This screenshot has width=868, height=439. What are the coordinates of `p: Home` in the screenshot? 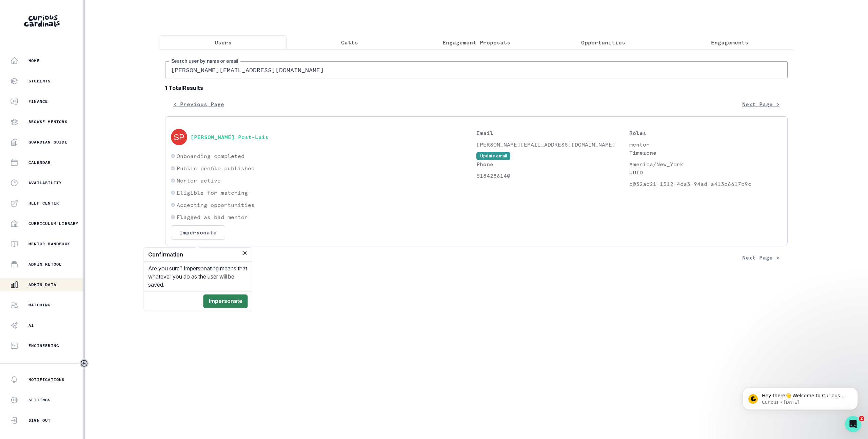 It's located at (34, 61).